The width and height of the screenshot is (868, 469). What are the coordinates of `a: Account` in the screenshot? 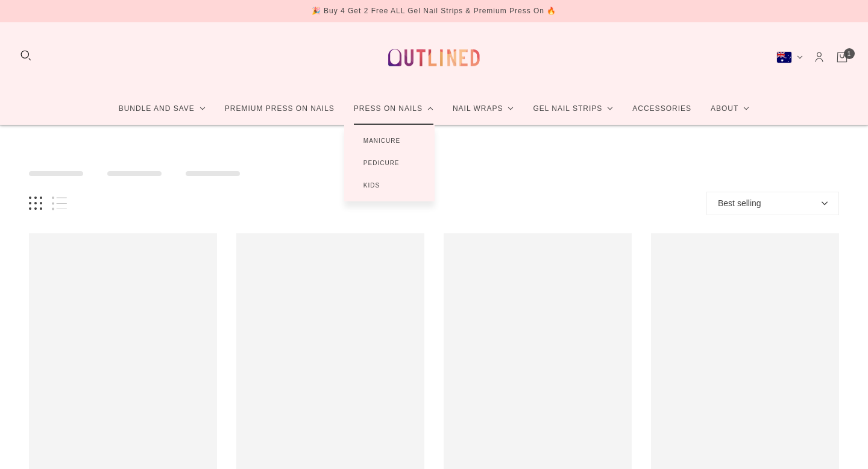 It's located at (820, 57).